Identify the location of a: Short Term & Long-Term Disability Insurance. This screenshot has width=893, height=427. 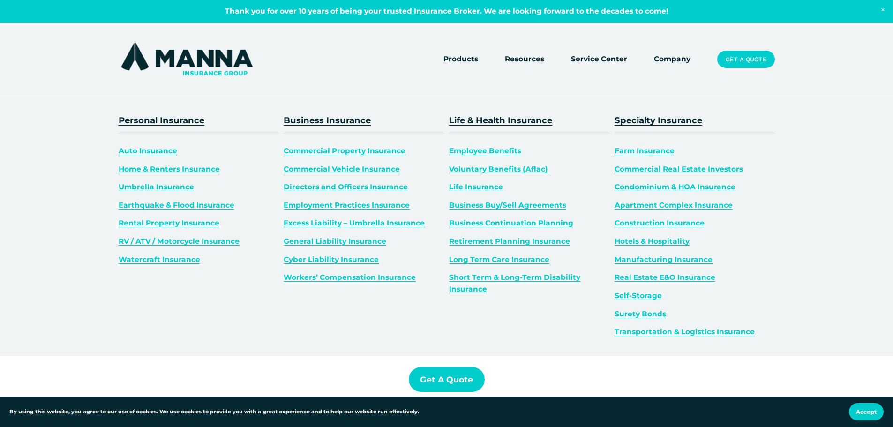
(515, 283).